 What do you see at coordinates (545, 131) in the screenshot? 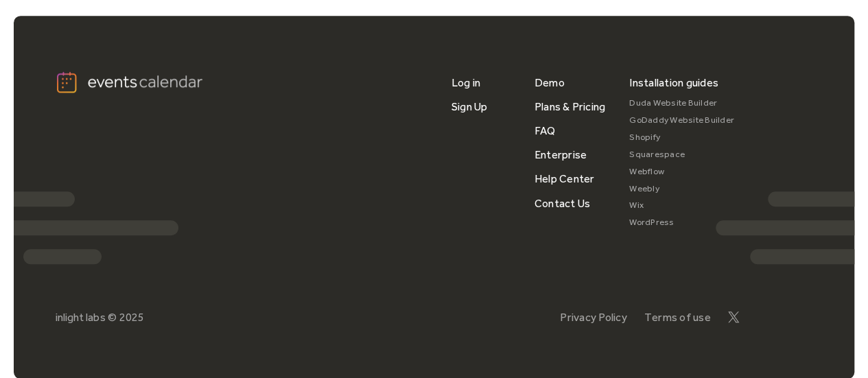
I see `a: FAQ` at bounding box center [545, 131].